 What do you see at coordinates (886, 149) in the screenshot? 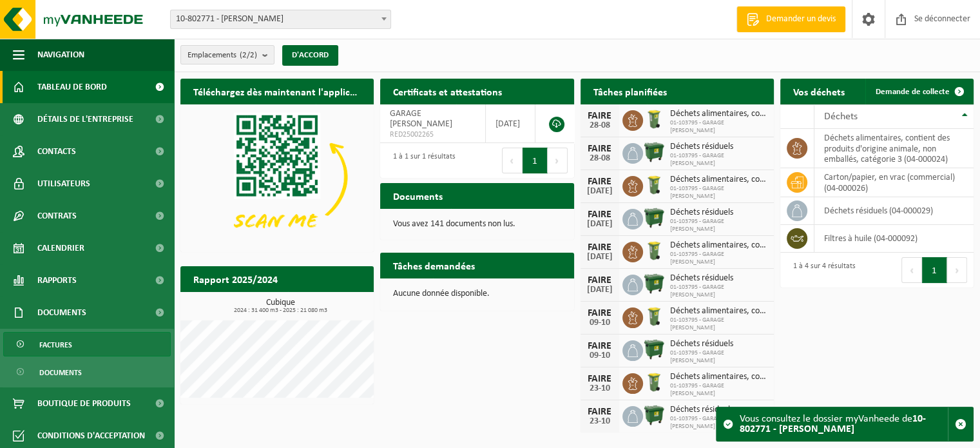
I see `font: déchets alimentaires, contient des produits d'origine animale, non emballés, catégorie 3 (04-000024)` at bounding box center [886, 149].